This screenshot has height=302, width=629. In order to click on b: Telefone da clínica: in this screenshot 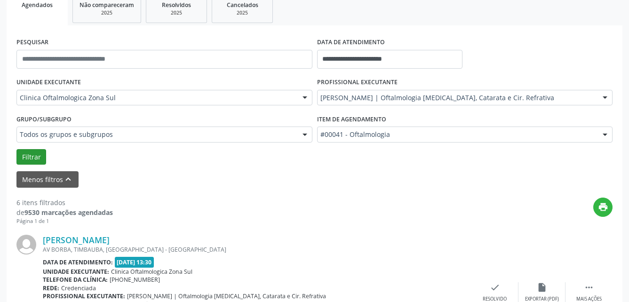, I will do `click(75, 279)`.